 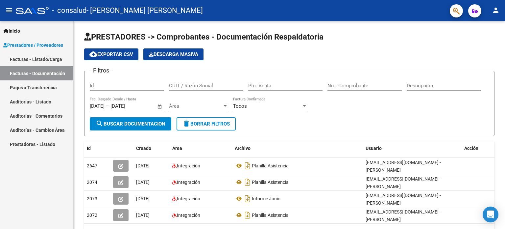 I want to click on datatable-header-cell: Usuario, so click(x=412, y=148).